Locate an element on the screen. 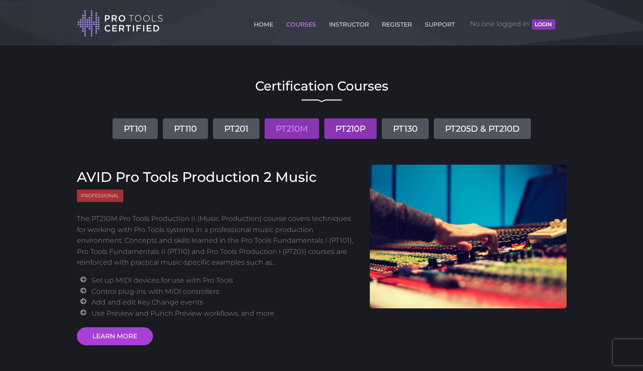  a: COURSES is located at coordinates (301, 23).